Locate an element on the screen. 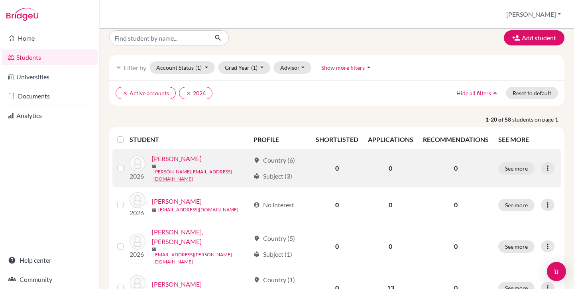  span: Hide all filters is located at coordinates (473, 93).